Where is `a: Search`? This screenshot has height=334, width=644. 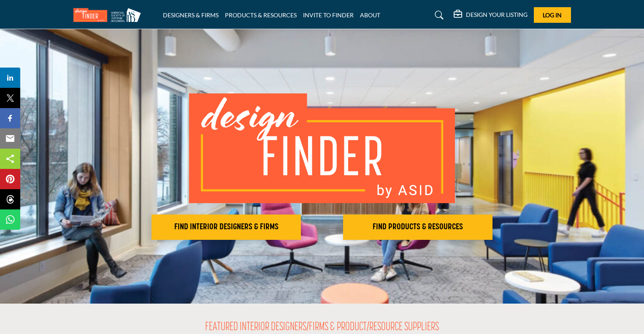
a: Search is located at coordinates (438, 15).